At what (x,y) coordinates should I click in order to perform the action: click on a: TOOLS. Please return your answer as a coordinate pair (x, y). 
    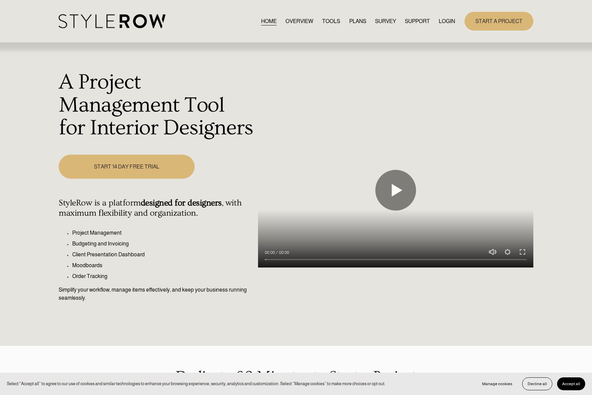
    Looking at the image, I should click on (331, 21).